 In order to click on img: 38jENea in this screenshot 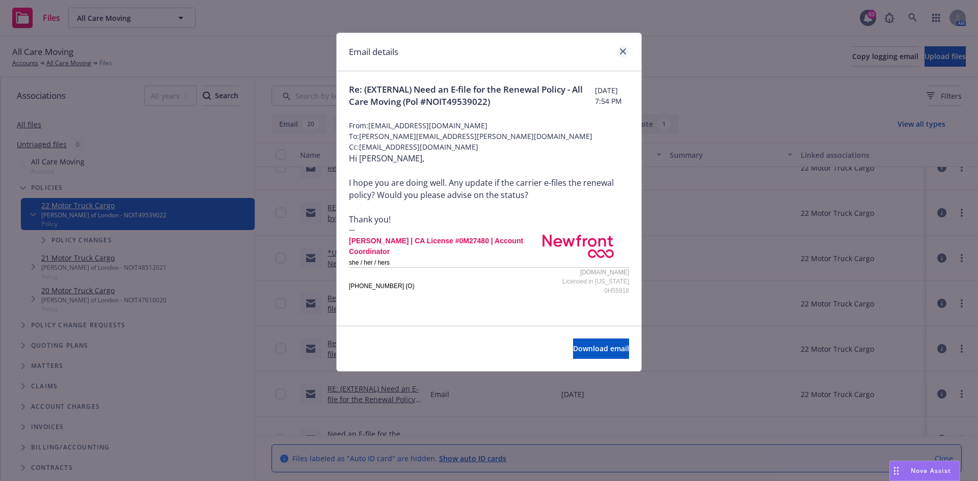, I will do `click(578, 247)`.